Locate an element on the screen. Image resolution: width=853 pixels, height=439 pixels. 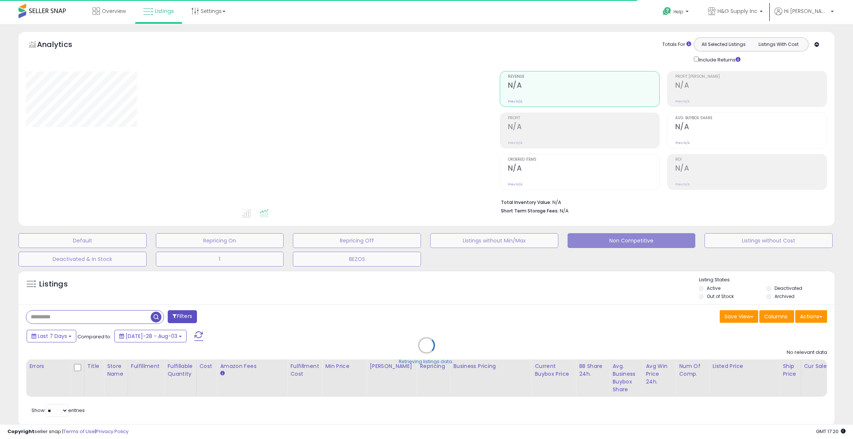
button: Repricing Off is located at coordinates (357, 241).